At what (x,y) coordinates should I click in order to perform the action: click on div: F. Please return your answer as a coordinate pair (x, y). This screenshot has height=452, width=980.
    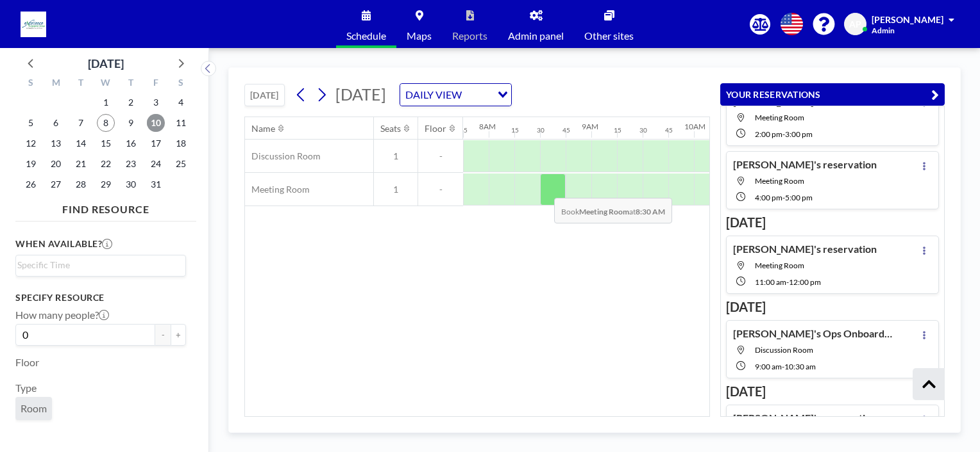
    Looking at the image, I should click on (155, 84).